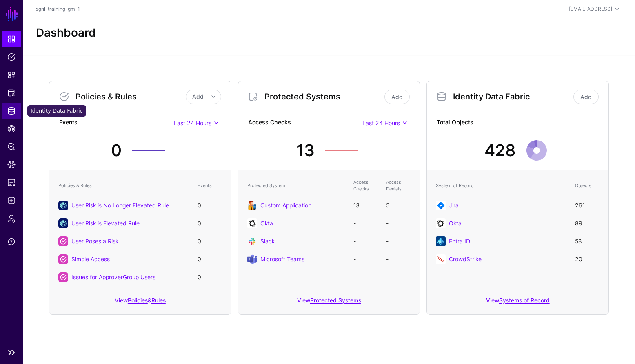  Describe the element at coordinates (91, 259) in the screenshot. I see `a: Simple Access` at that location.